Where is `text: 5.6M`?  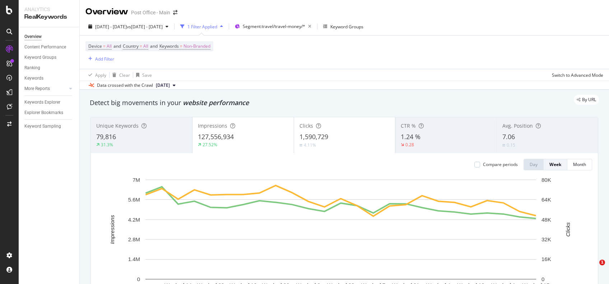 text: 5.6M is located at coordinates (134, 200).